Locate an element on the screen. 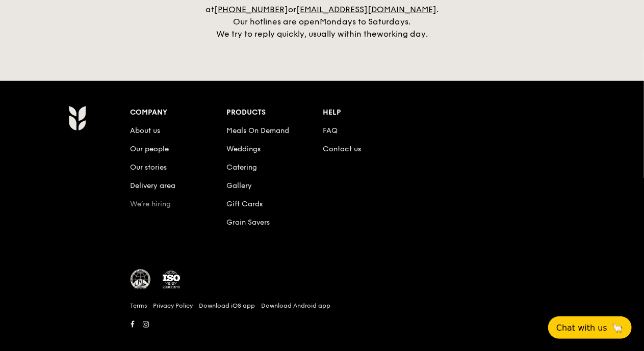 The image size is (644, 351). a: Privacy Policy is located at coordinates (173, 306).